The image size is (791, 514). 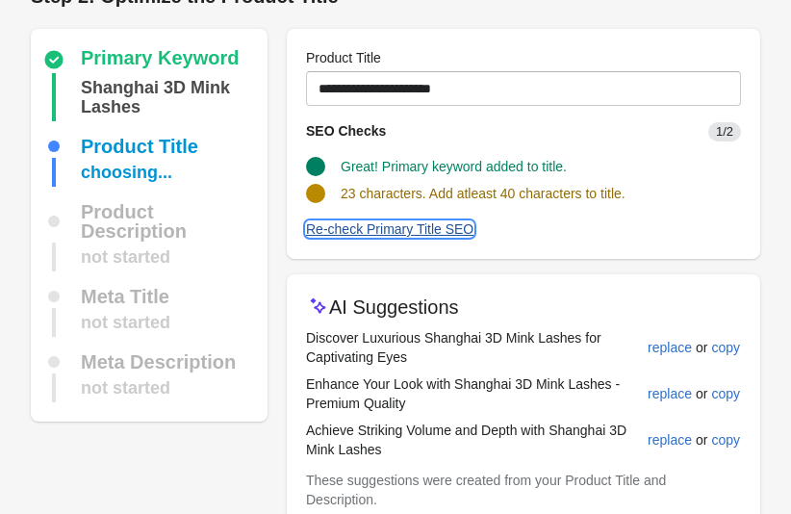 I want to click on div: Product Description, so click(x=170, y=221).